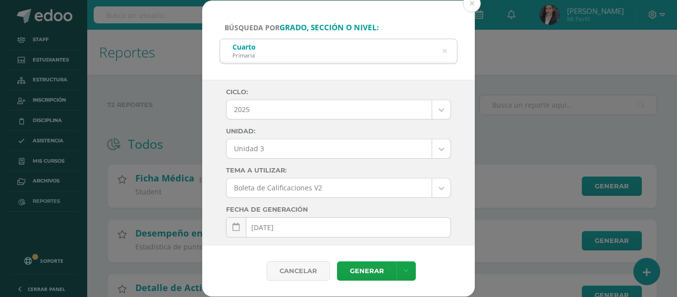  Describe the element at coordinates (339, 51) in the screenshot. I see `input: ej. Primero primaria, etc.` at that location.